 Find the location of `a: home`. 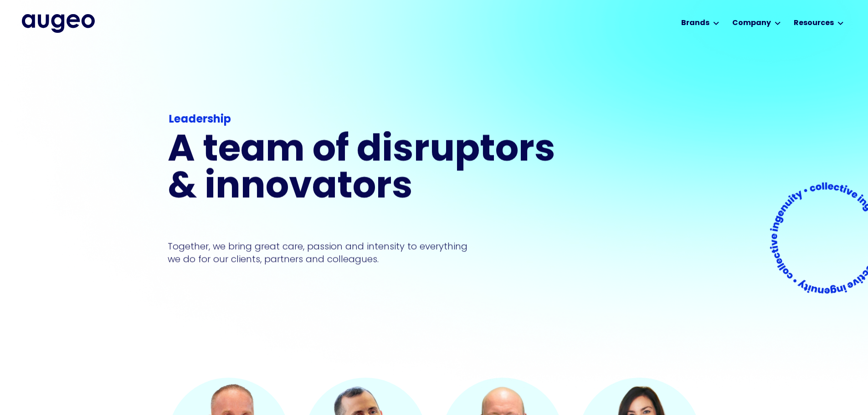

a: home is located at coordinates (58, 23).